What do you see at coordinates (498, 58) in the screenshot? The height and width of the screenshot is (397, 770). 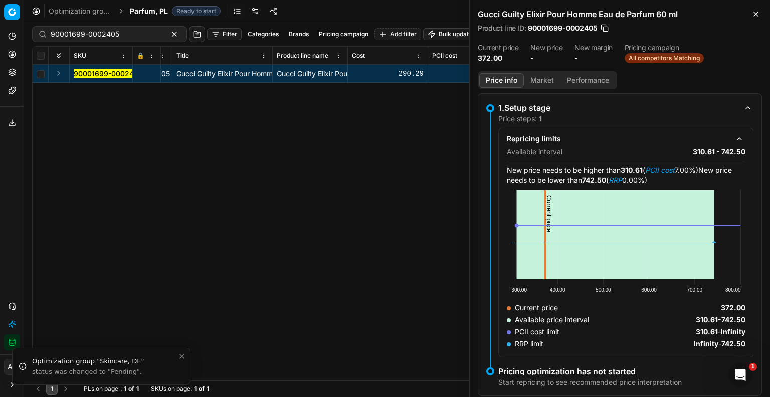 I see `dd: 372.00` at bounding box center [498, 58].